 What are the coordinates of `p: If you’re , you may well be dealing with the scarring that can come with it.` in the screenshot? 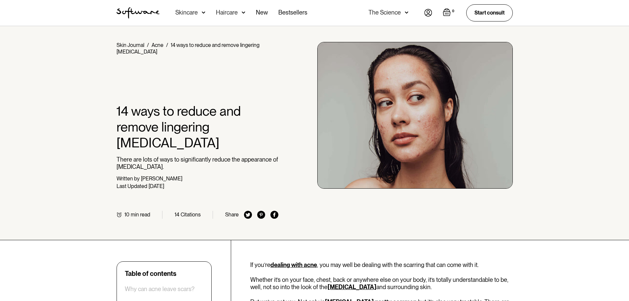 It's located at (381, 265).